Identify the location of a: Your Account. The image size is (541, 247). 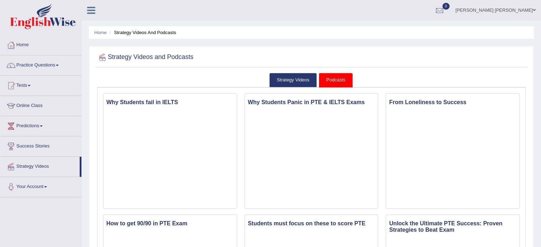
(41, 186).